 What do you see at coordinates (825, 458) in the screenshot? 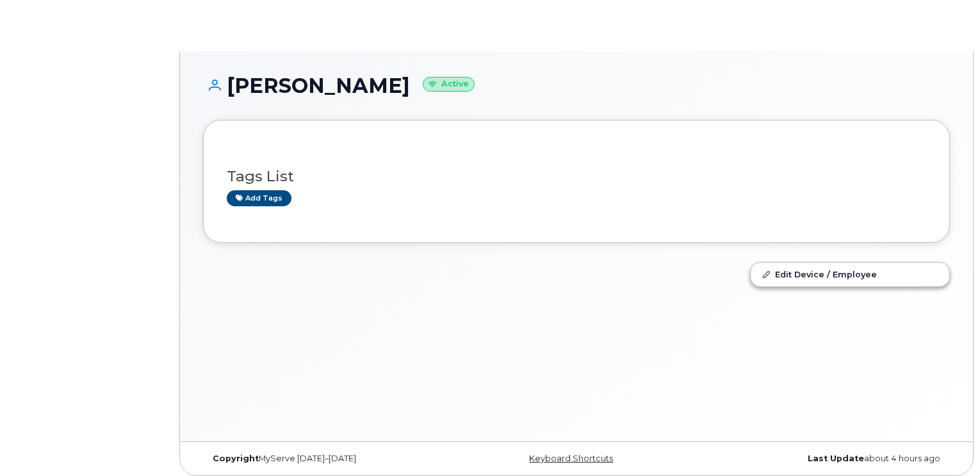
I see `div: about 4 hours ago` at bounding box center [825, 458].